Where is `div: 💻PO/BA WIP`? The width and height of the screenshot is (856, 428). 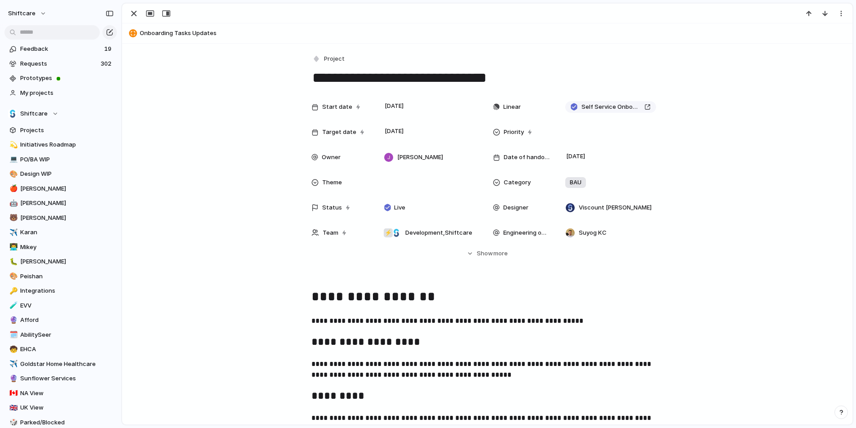
div: 💻PO/BA WIP is located at coordinates (61, 160).